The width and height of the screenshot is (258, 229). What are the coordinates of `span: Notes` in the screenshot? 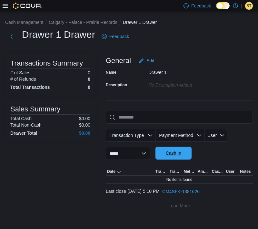 It's located at (245, 171).